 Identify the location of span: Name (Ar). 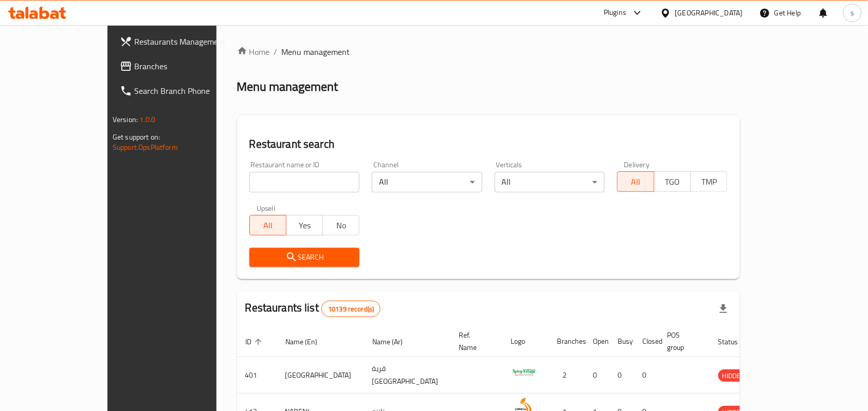
(394, 342).